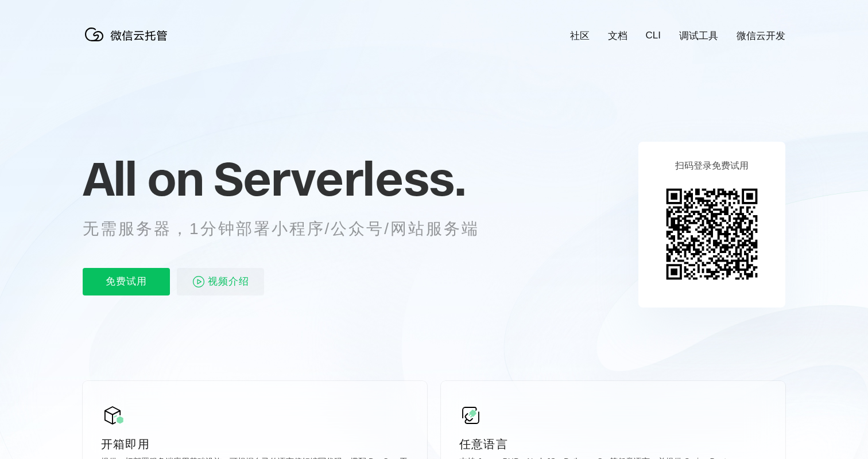 The image size is (868, 459). Describe the element at coordinates (129, 42) in the screenshot. I see `a: 微信云托管` at that location.